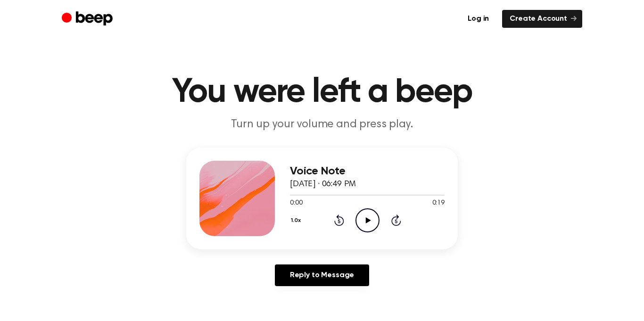 This screenshot has width=644, height=321. Describe the element at coordinates (88, 19) in the screenshot. I see `a: Beep` at that location.